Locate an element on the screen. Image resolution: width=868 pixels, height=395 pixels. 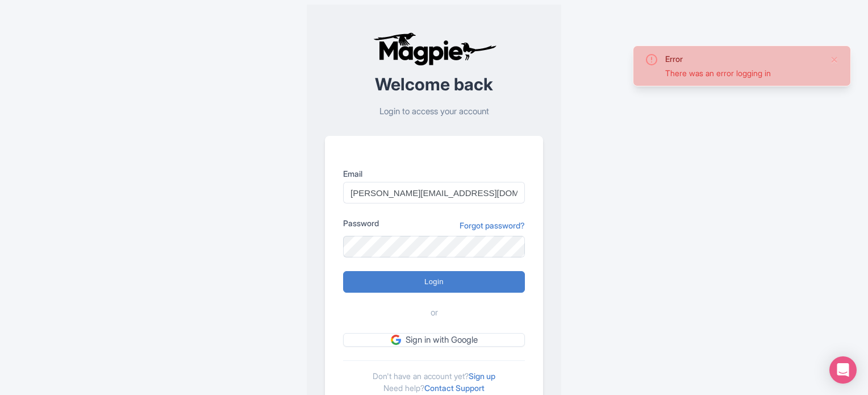
a: Sign in with Google is located at coordinates (434, 340).